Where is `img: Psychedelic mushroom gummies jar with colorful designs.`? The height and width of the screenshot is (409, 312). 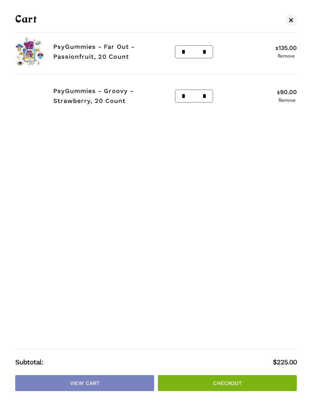 img: Psychedelic mushroom gummies jar with colorful designs. is located at coordinates (29, 96).